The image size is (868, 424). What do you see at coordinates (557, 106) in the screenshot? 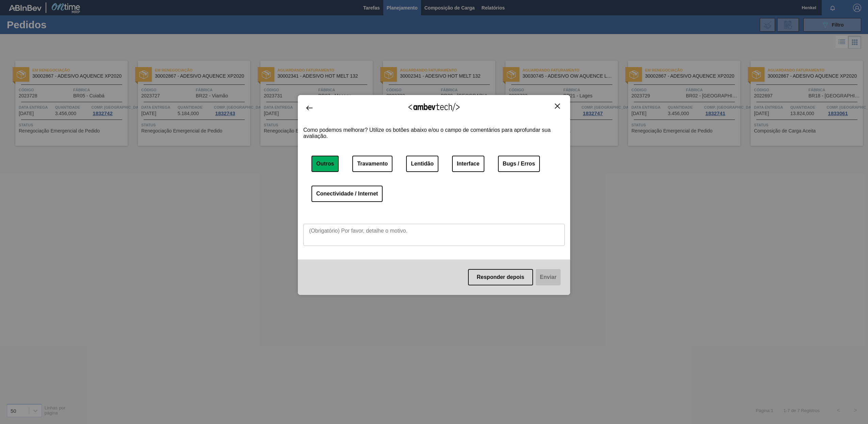
I see `button: Close` at bounding box center [557, 106].